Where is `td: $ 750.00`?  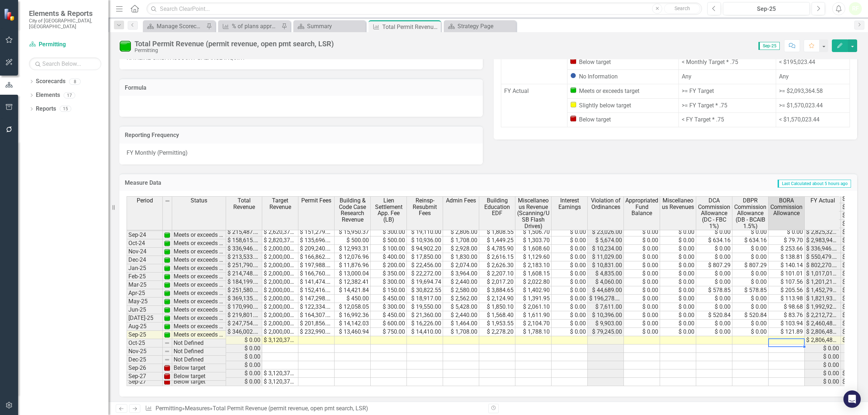 td: $ 750.00 is located at coordinates (389, 332).